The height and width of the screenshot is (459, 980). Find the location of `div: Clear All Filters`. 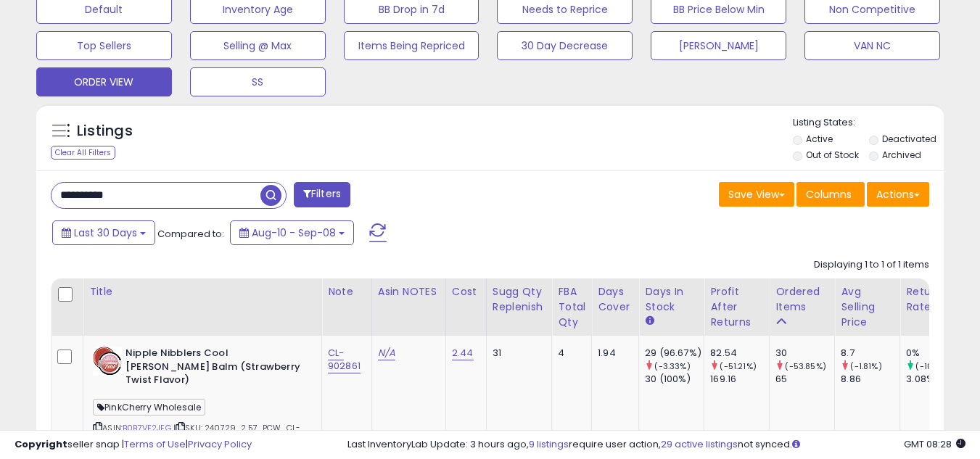

div: Clear All Filters is located at coordinates (83, 152).